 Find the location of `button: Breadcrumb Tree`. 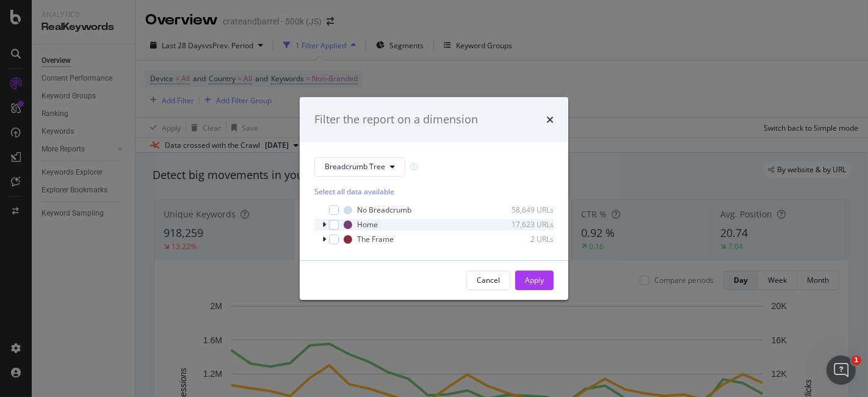

button: Breadcrumb Tree is located at coordinates (360, 167).